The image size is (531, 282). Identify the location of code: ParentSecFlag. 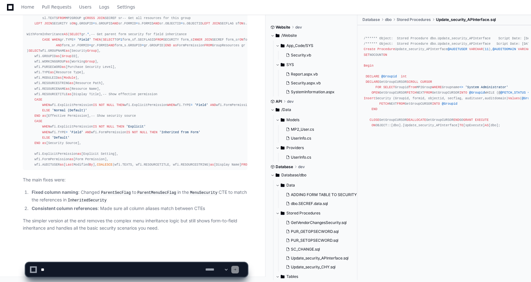
(116, 193).